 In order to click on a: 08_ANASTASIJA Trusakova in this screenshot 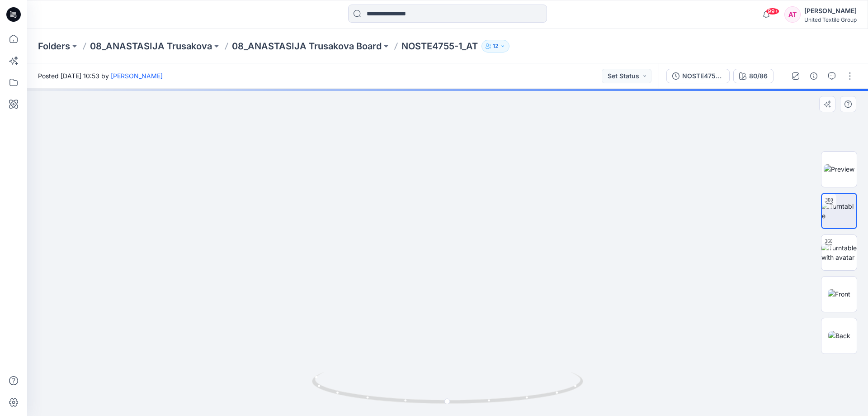, I will do `click(151, 46)`.